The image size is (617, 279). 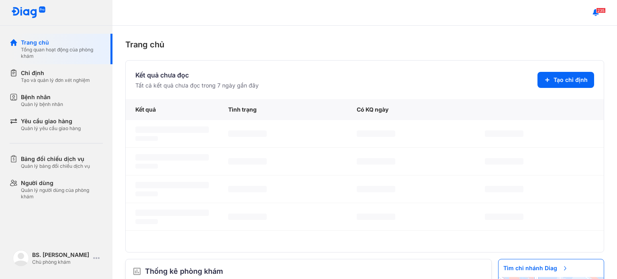 I want to click on div: Bệnh nhân, so click(x=42, y=97).